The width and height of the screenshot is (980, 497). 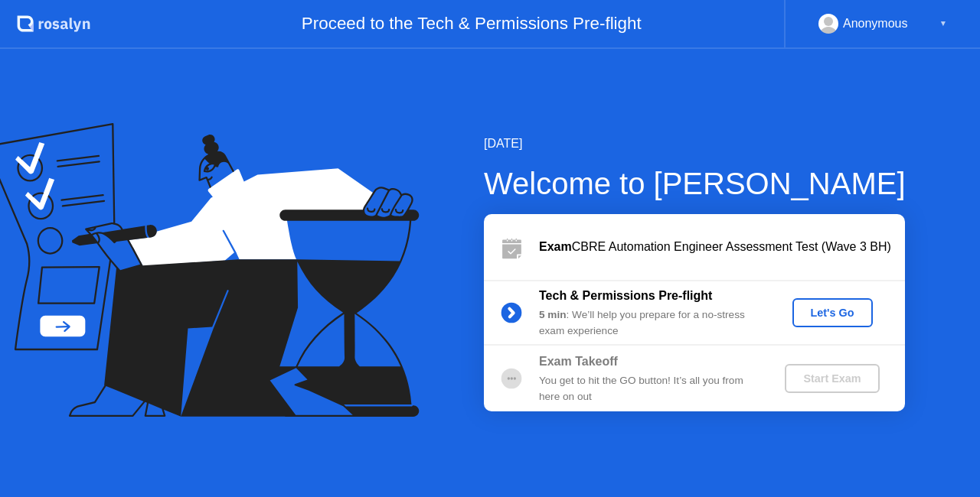 I want to click on div: CBRE Automation Engineer Assessment Test (Wave 3 BH), so click(x=722, y=247).